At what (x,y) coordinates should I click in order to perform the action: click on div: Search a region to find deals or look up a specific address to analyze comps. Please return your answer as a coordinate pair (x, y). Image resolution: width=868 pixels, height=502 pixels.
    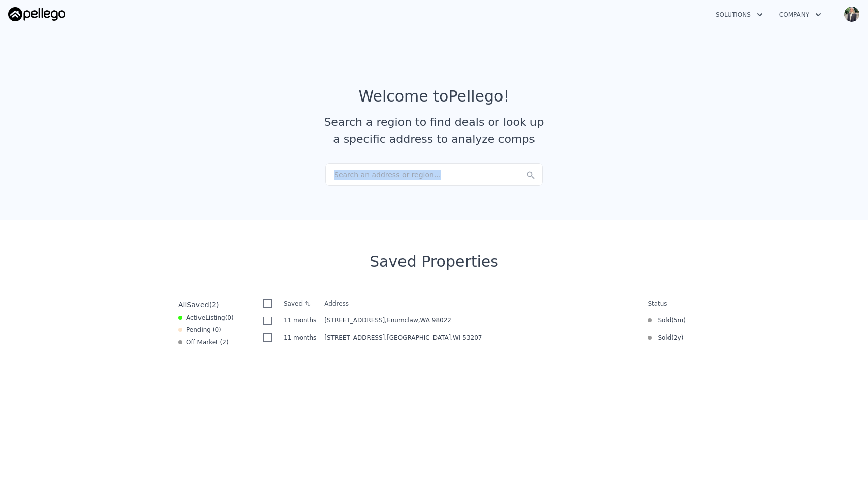
    Looking at the image, I should click on (434, 130).